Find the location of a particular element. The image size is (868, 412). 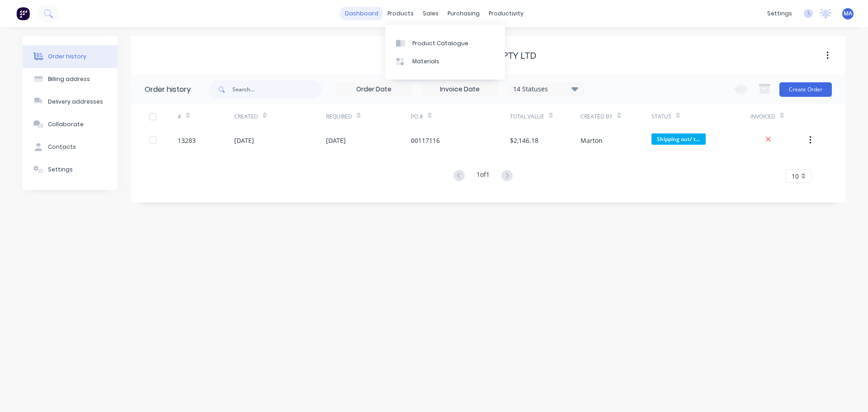

div: 13283 is located at coordinates (186, 140).